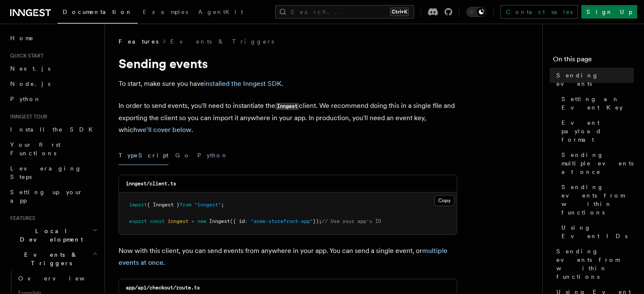  I want to click on span: "acme-storefront-app", so click(282, 221).